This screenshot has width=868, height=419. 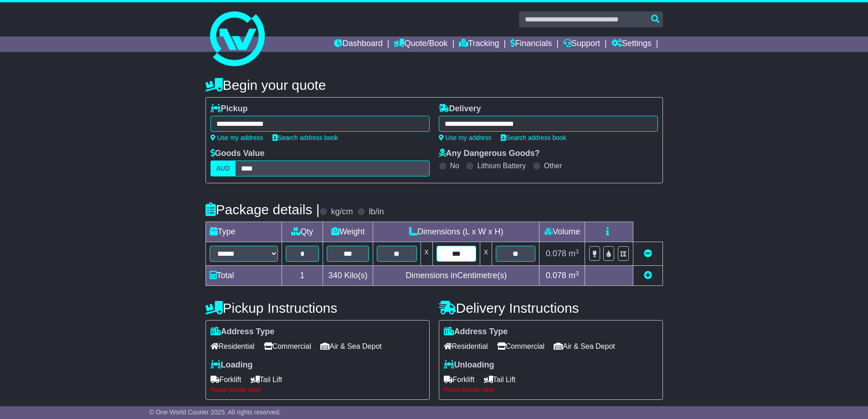 What do you see at coordinates (531, 44) in the screenshot?
I see `a: Financials` at bounding box center [531, 44].